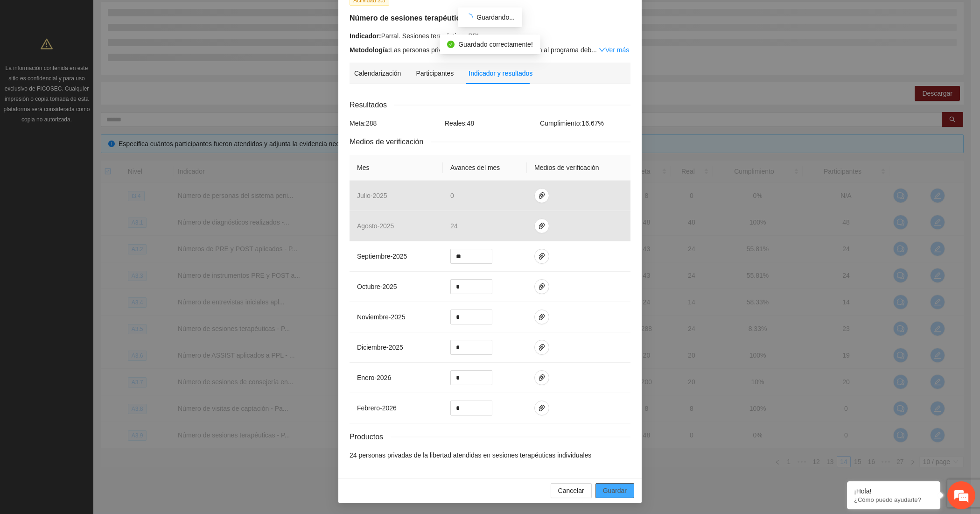 Image resolution: width=980 pixels, height=514 pixels. I want to click on button: Cancelar, so click(572, 491).